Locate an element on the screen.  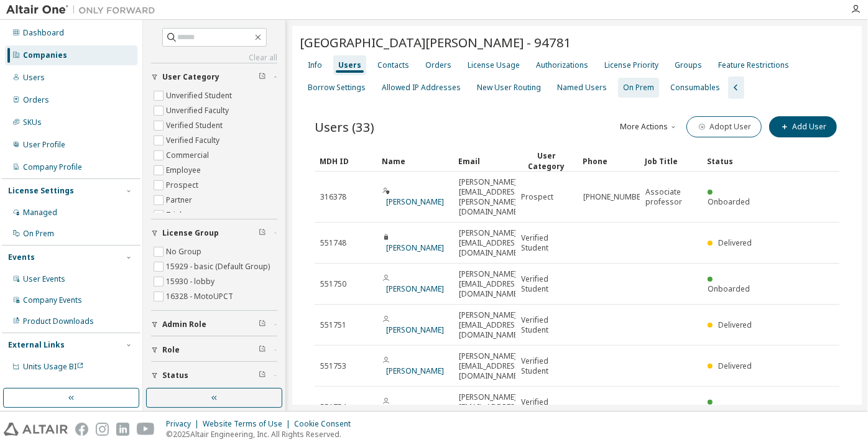
div: Companies is located at coordinates (45, 55).